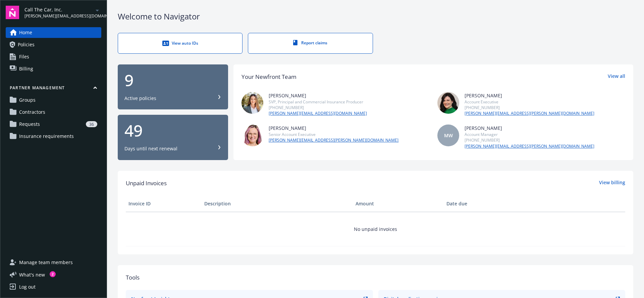  What do you see at coordinates (52, 274) in the screenshot?
I see `div: 2` at bounding box center [52, 274].